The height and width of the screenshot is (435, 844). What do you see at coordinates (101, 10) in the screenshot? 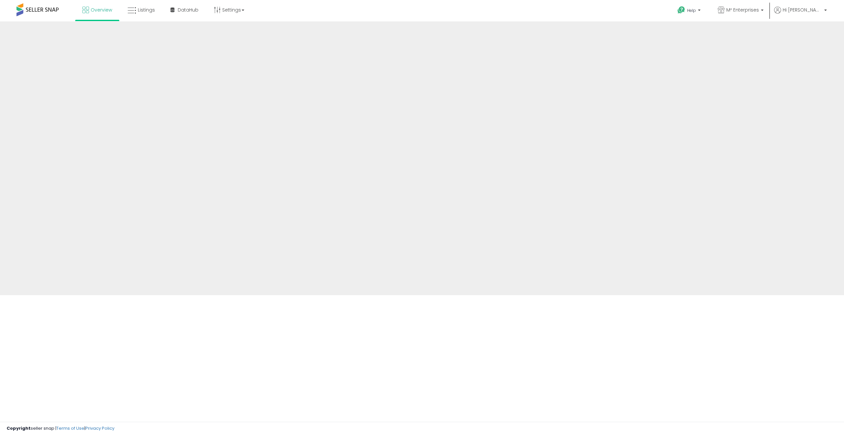
I see `span: Overview` at bounding box center [101, 10].